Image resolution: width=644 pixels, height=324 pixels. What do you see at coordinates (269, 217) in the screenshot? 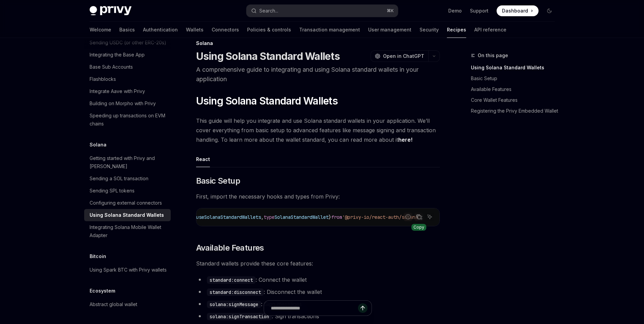
I see `span: type` at bounding box center [269, 217].